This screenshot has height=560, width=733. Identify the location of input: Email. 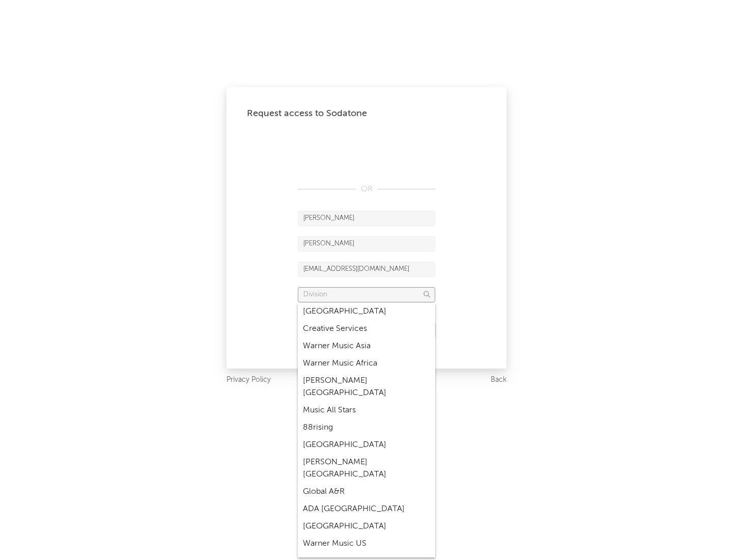
(366, 269).